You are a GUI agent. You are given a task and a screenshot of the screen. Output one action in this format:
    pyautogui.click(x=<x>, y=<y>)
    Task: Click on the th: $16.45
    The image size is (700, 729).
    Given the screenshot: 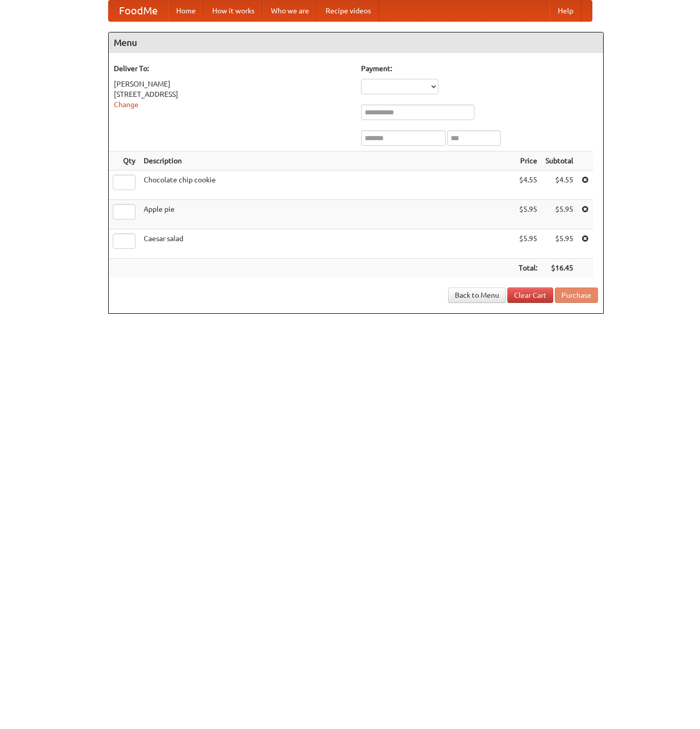 What is the action you would take?
    pyautogui.click(x=559, y=268)
    